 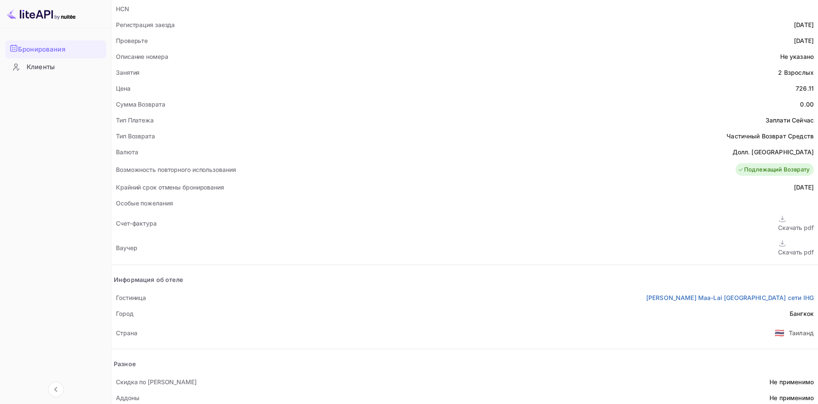 What do you see at coordinates (132, 40) in the screenshot?
I see `ya-tr-span: Проверьте` at bounding box center [132, 40].